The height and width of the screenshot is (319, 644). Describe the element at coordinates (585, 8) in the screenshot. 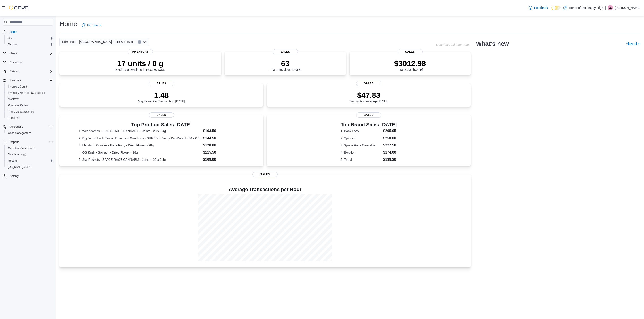

I see `p: Home of the Happy High` at that location.